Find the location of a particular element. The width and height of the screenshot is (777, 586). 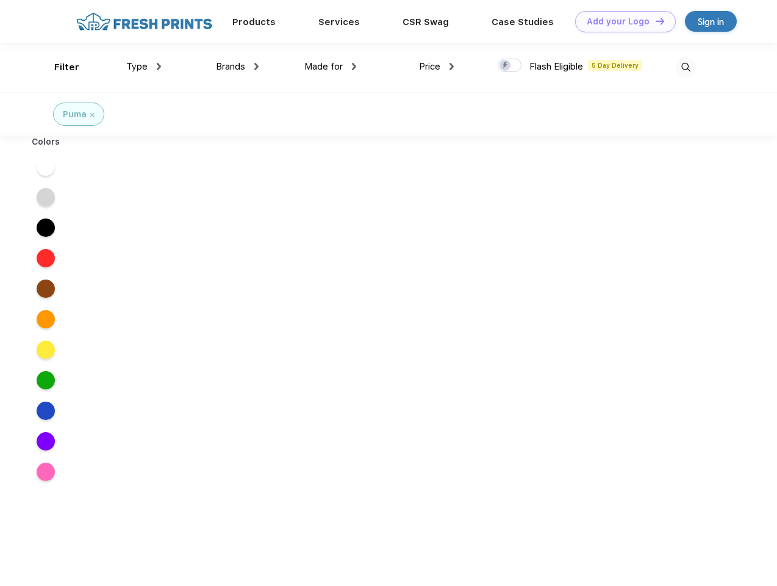

div: Filter is located at coordinates (67, 67).